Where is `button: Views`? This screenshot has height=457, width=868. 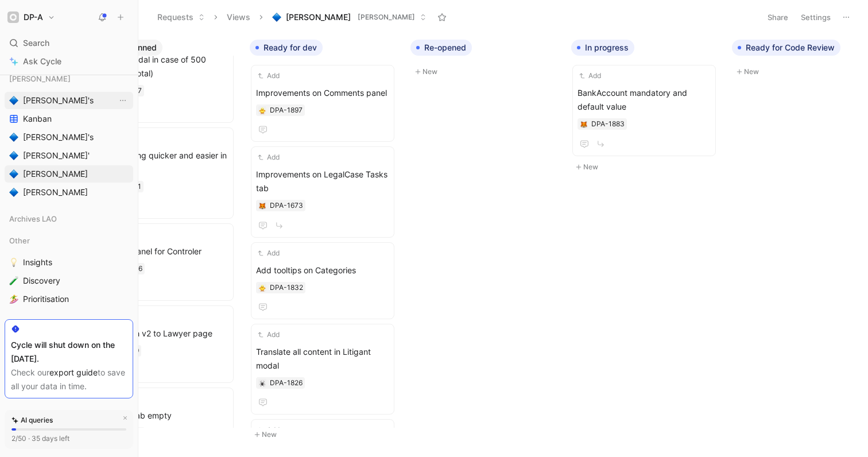
button: Views is located at coordinates (238, 17).